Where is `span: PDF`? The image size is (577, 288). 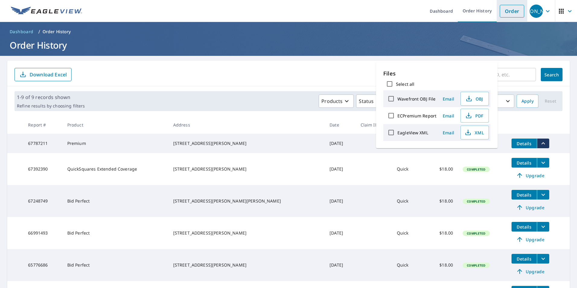
span: PDF is located at coordinates (474, 116).